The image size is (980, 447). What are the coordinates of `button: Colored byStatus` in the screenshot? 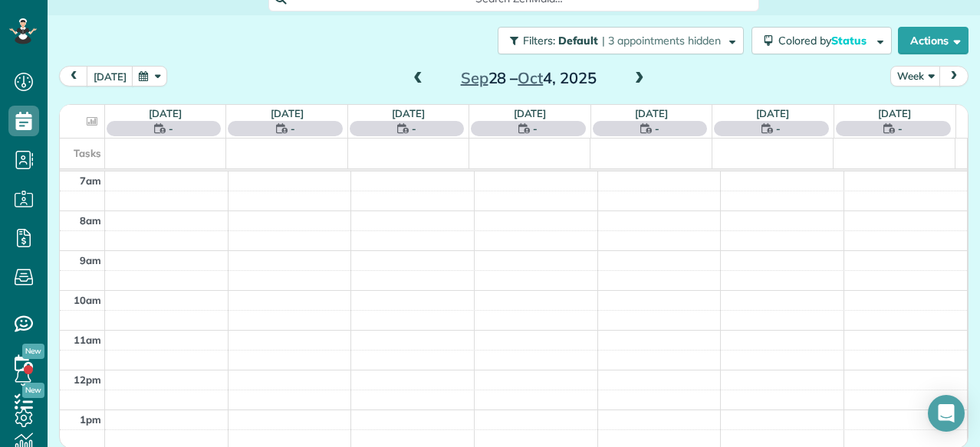 It's located at (821, 41).